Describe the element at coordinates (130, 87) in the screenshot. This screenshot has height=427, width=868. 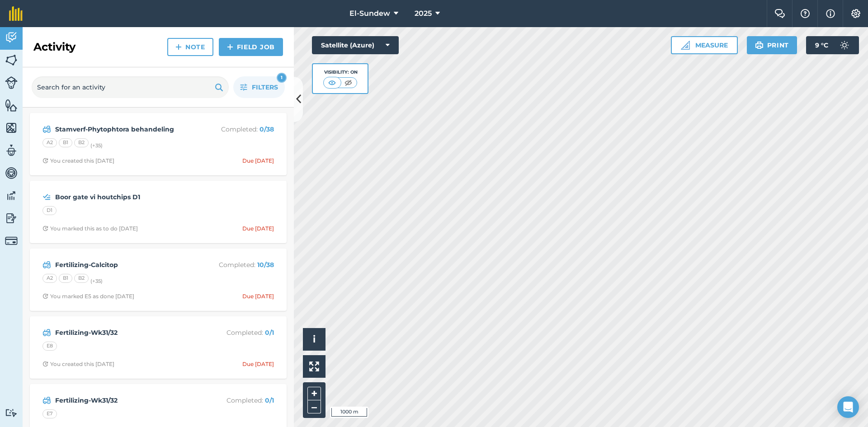
I see `input: Search for an activity` at that location.